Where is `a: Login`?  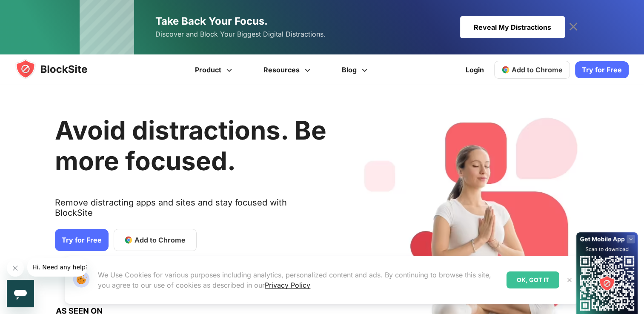 a: Login is located at coordinates (475, 70).